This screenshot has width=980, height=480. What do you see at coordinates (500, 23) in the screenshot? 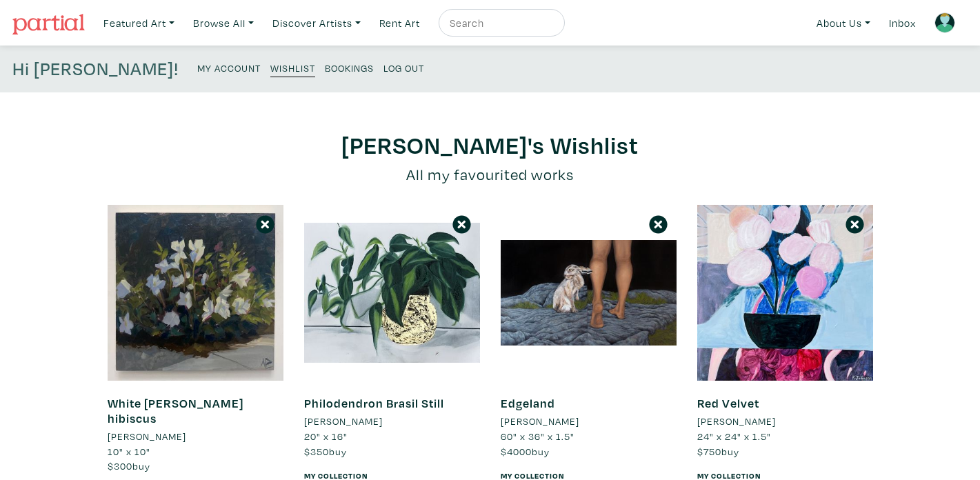
I see `input: Search` at bounding box center [500, 23].